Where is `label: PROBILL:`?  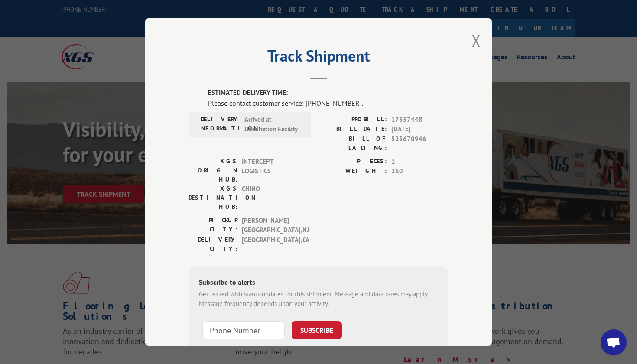 label: PROBILL: is located at coordinates (353, 119).